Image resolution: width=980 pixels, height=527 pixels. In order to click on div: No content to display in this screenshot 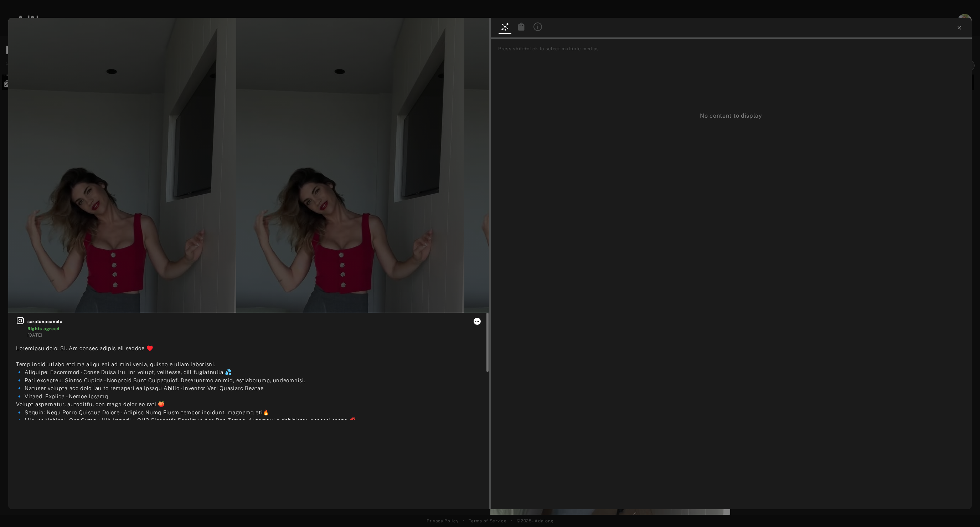, I will do `click(731, 89)`.